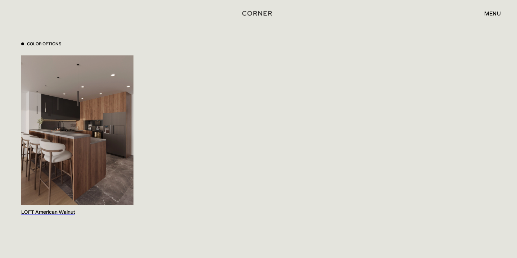  What do you see at coordinates (77, 135) in the screenshot?
I see `a: LOFT American Walnut` at bounding box center [77, 135].